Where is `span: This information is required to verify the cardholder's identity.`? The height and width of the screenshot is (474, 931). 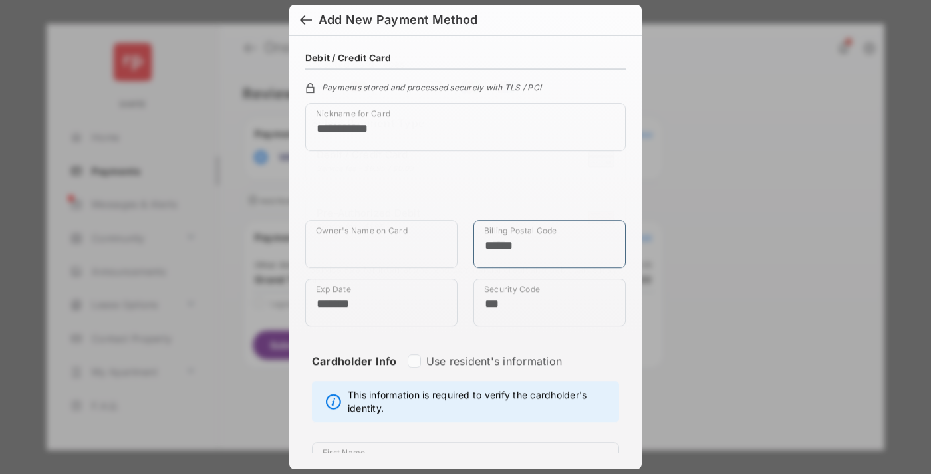
span: This information is required to verify the cardholder's identity. is located at coordinates (480, 402).